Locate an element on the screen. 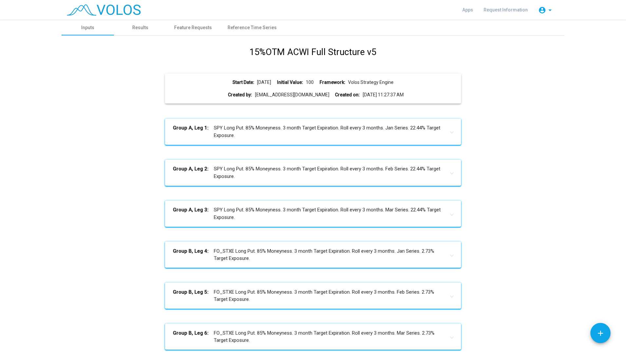  mat-panel-title: SPY Long Put. 85% Moneyness. 3 month Target Expiration. Roll every 3 months. Jan Series. 22.44% T... is located at coordinates (309, 131).